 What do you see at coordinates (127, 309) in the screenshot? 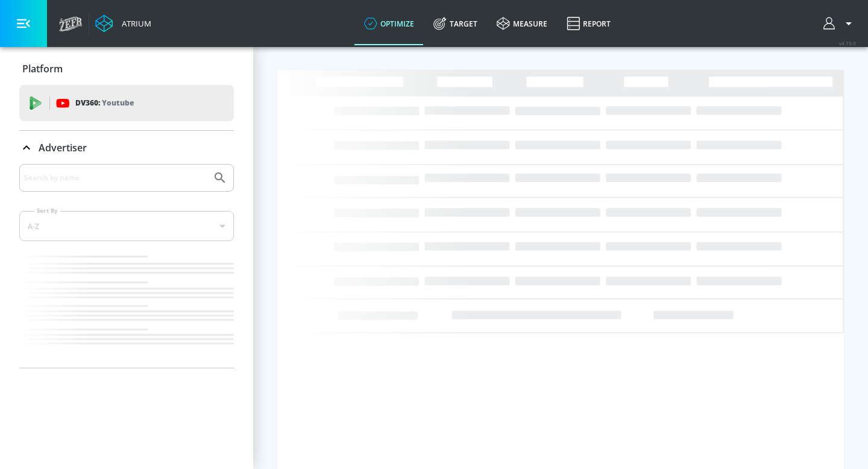
I see `nav: list of Advertiser` at bounding box center [127, 309].